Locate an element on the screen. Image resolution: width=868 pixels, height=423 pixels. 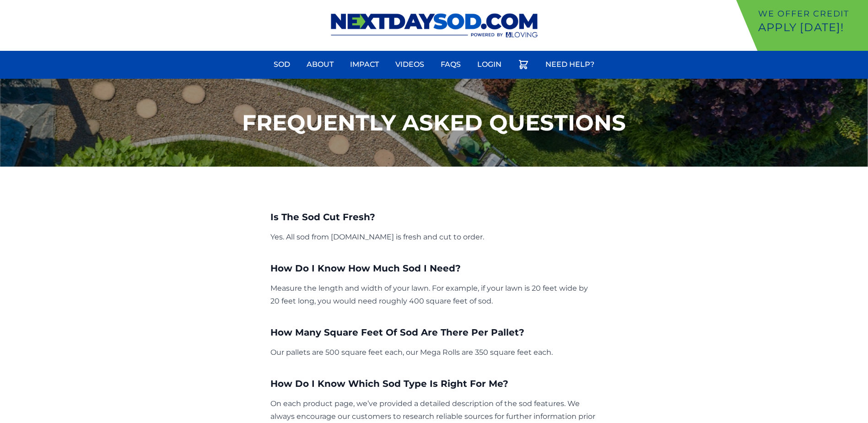
a: About is located at coordinates (320, 64).